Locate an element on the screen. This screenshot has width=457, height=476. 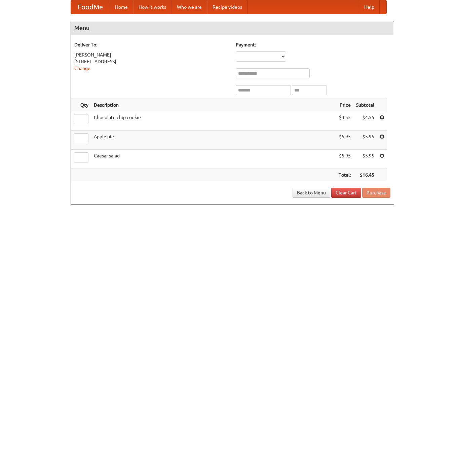
a: Who we are is located at coordinates (189, 7).